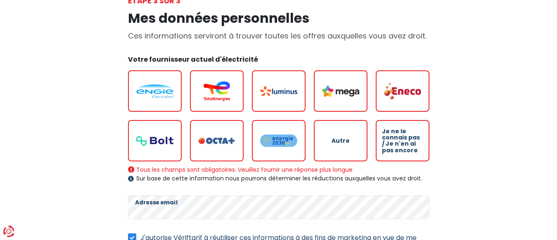 The height and width of the screenshot is (240, 557). What do you see at coordinates (279, 169) in the screenshot?
I see `div: Tous les champs sont obligatoires. Veuillez fournir une réponse plus longue` at bounding box center [279, 169].